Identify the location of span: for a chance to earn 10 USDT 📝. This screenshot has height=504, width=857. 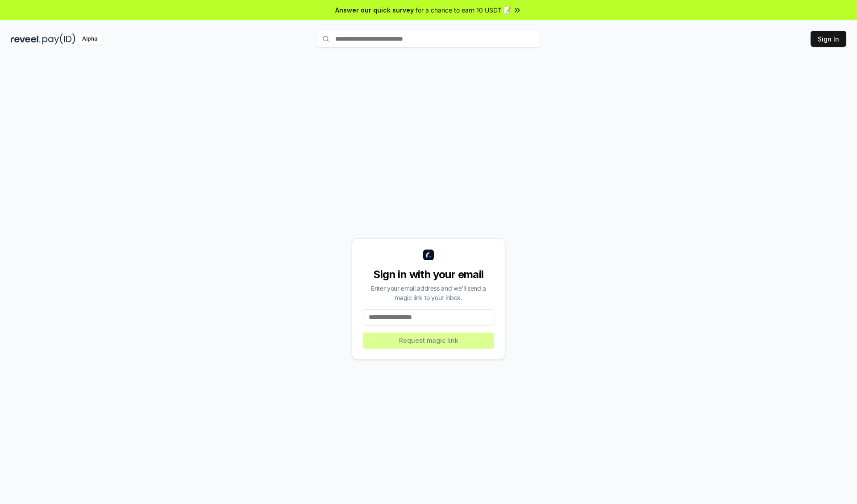
(463, 10).